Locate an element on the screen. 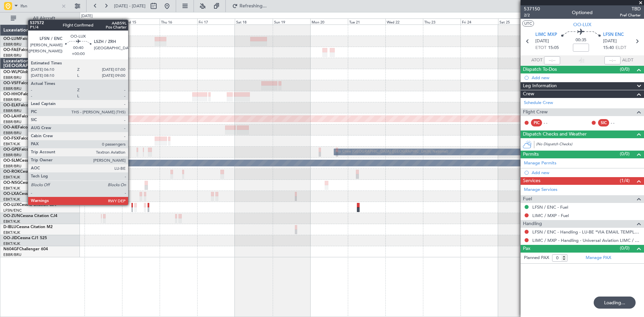 This screenshot has height=317, width=644. span: OO-LUM is located at coordinates (11, 39).